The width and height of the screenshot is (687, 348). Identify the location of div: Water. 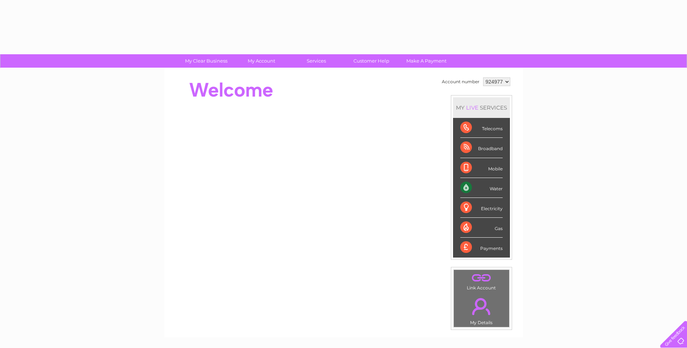
(481, 188).